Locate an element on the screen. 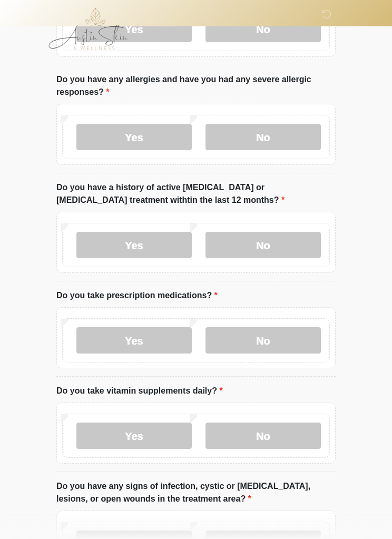 The image size is (392, 539). img: Austin Skin & Wellness Logo is located at coordinates (92, 29).